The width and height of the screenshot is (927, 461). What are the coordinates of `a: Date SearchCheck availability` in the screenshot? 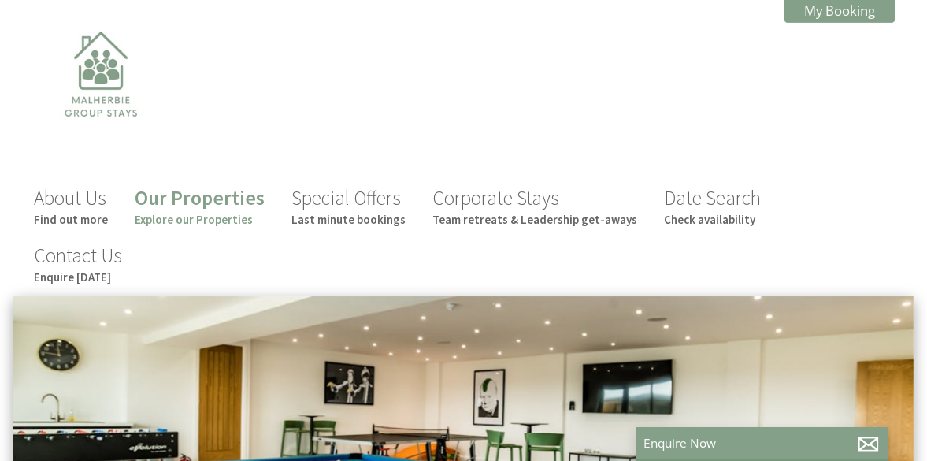 It's located at (712, 206).